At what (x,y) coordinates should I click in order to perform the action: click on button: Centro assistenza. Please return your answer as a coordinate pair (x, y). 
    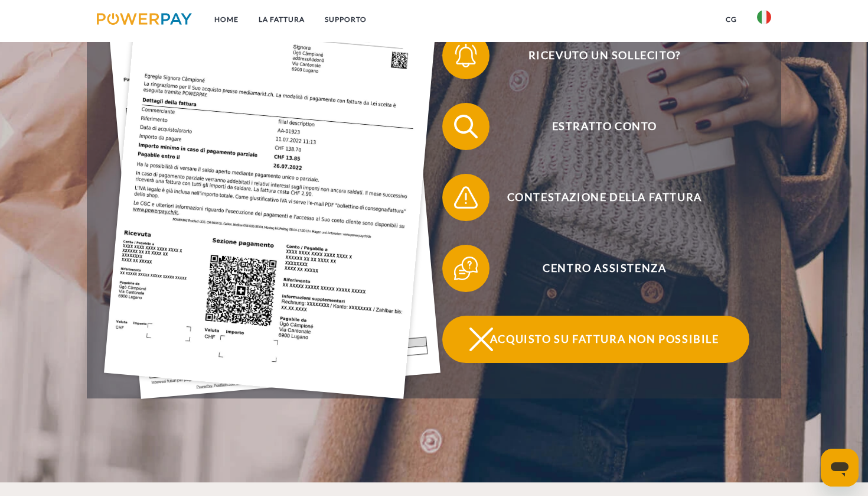
    Looking at the image, I should click on (596, 268).